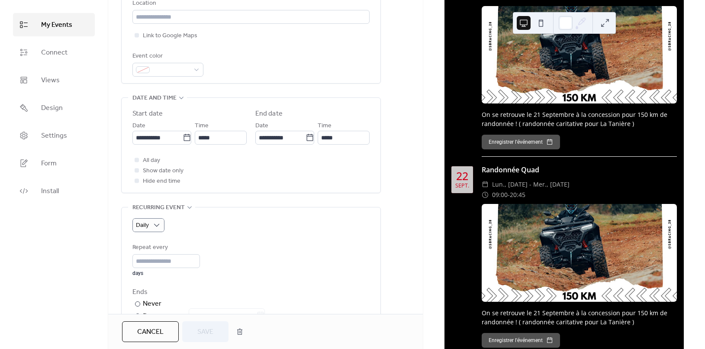  Describe the element at coordinates (142, 225) in the screenshot. I see `span: Daily` at that location.